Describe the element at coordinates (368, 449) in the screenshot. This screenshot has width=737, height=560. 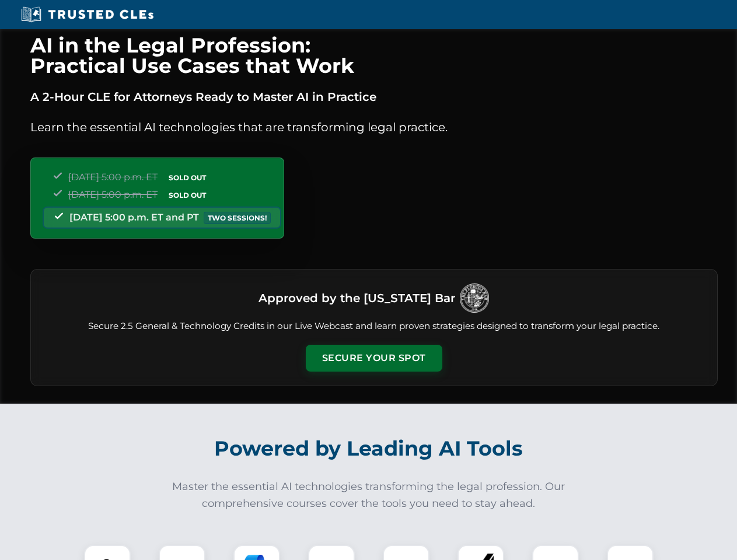
I see `h2: Powered by Leading AI Tools` at that location.